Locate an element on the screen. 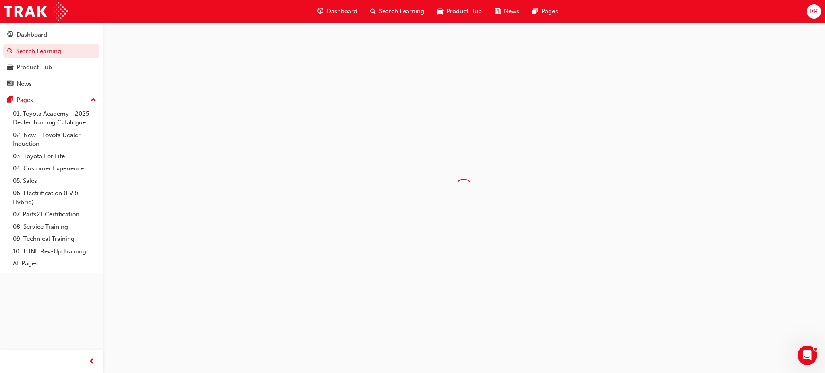 The width and height of the screenshot is (825, 373). a: pages-iconPages is located at coordinates (545, 11).